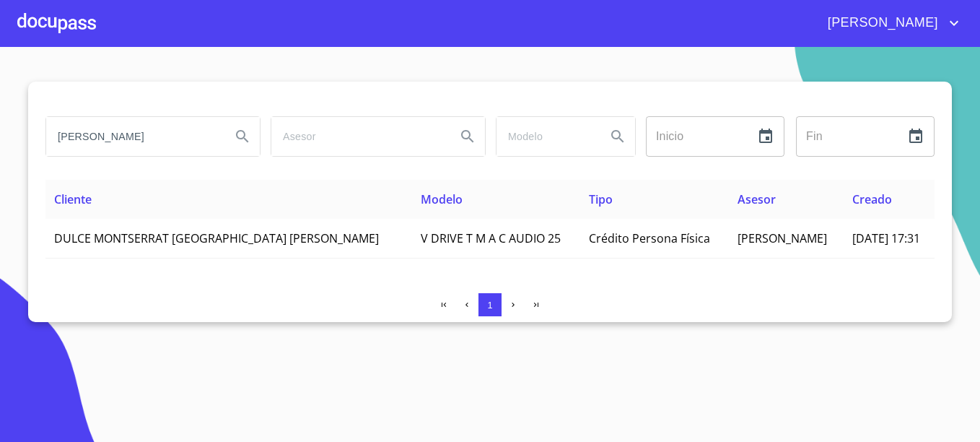 This screenshot has height=442, width=980. What do you see at coordinates (871, 199) in the screenshot?
I see `span: Creado` at bounding box center [871, 199].